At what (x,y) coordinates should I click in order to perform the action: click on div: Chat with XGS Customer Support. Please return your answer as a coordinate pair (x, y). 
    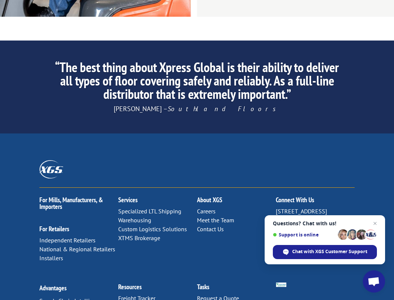
    Looking at the image, I should click on (325, 252).